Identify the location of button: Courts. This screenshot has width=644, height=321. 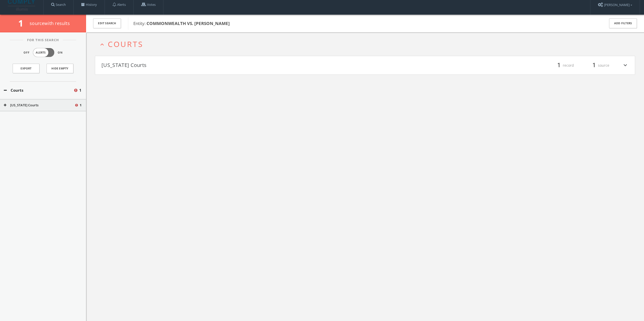
(39, 90).